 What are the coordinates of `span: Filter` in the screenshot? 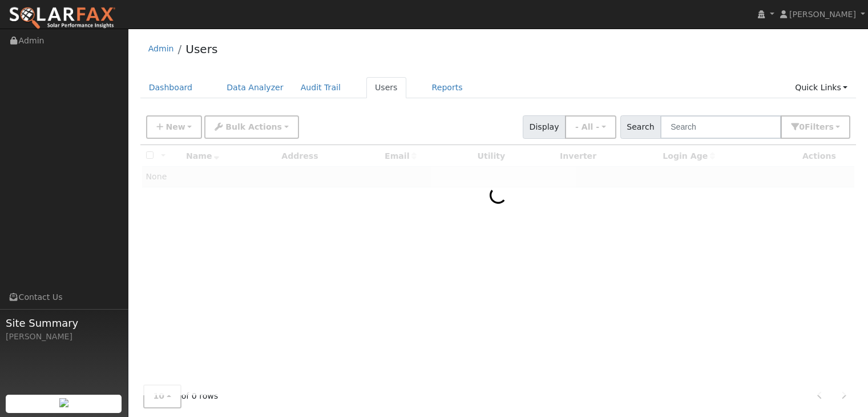 It's located at (819, 127).